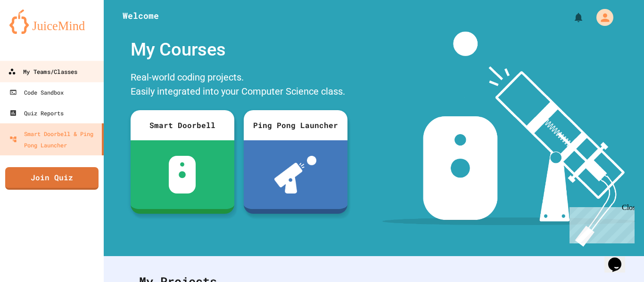 The image size is (644, 282). Describe the element at coordinates (295, 126) in the screenshot. I see `div: Ping Pong Launcher` at that location.